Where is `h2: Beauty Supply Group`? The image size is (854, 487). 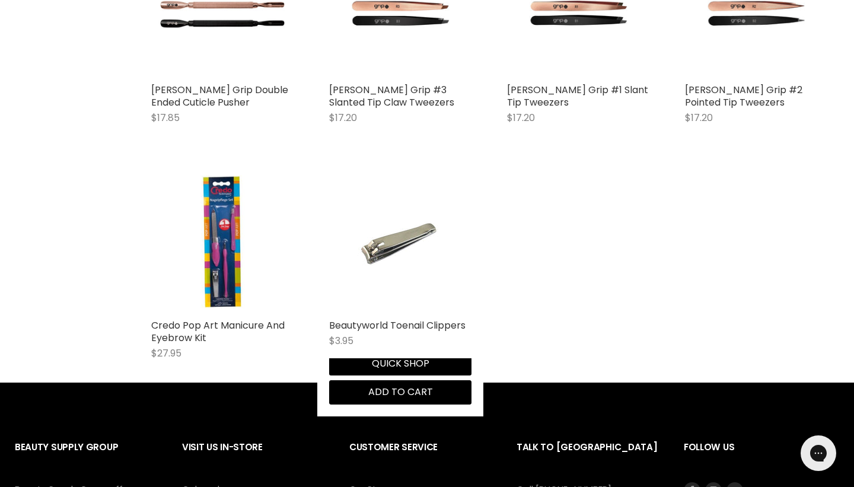
h2: Beauty Supply Group is located at coordinates (87, 456).